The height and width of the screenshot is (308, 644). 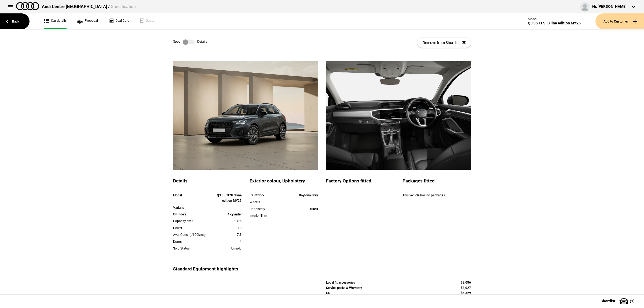 What do you see at coordinates (263, 195) in the screenshot?
I see `div: Paintwork` at bounding box center [263, 195].